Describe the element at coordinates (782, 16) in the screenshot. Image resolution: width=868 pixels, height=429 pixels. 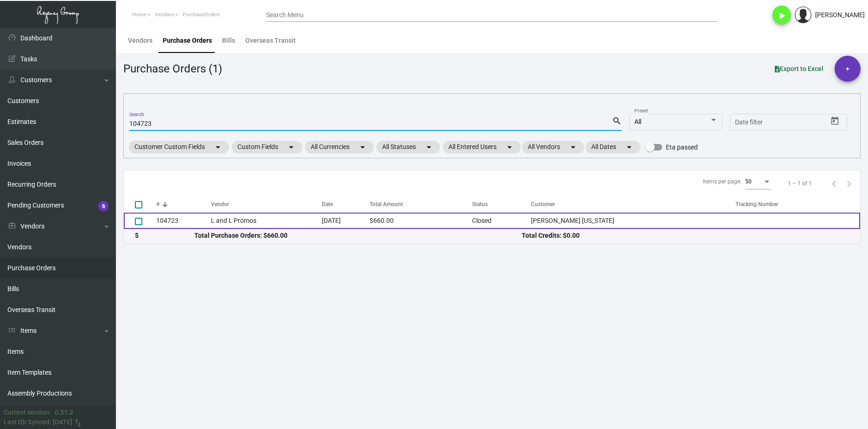
I see `i: play_arrow` at that location.